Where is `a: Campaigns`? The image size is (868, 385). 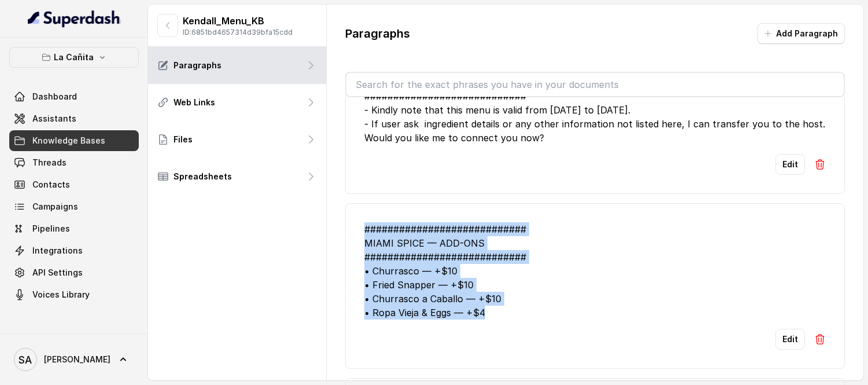 a: Campaigns is located at coordinates (74, 207).